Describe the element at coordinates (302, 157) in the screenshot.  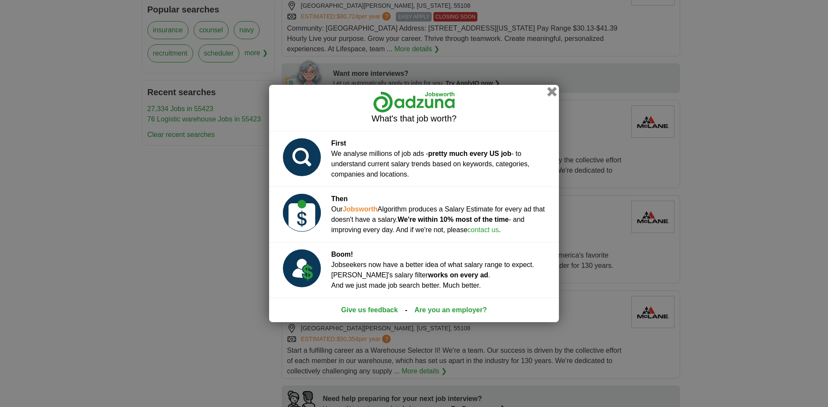
I see `img: salary_prediction_1.svg` at that location.